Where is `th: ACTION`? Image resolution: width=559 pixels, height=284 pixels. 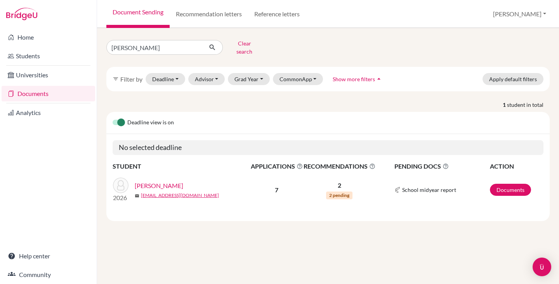
th: ACTION is located at coordinates (517, 166).